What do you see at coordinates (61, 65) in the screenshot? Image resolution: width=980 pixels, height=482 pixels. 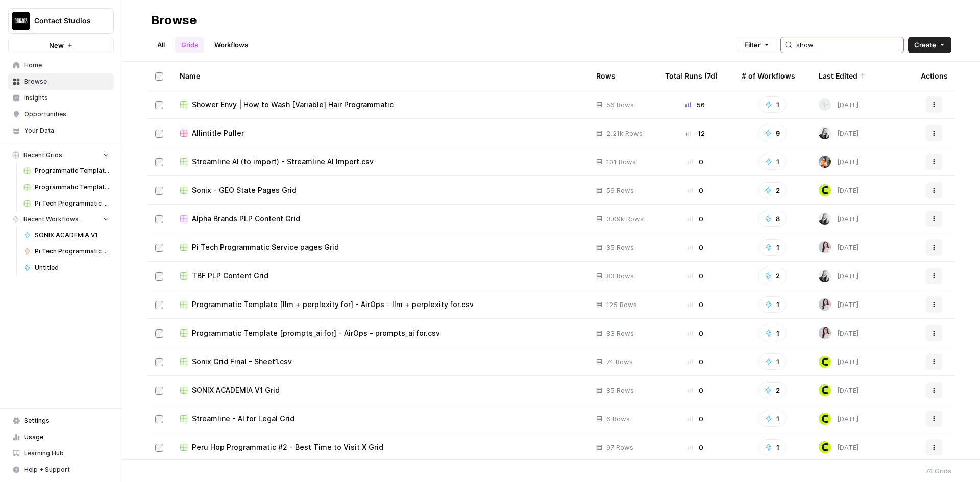 I see `a: Home` at bounding box center [61, 65].